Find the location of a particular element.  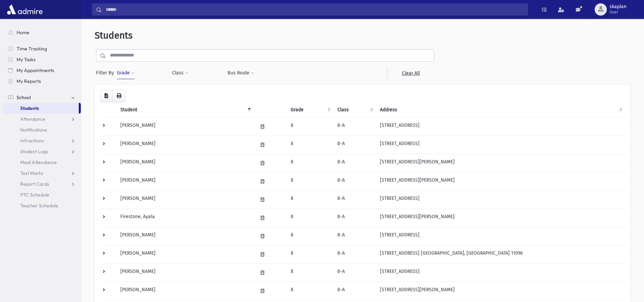

a: School is located at coordinates (41, 98).